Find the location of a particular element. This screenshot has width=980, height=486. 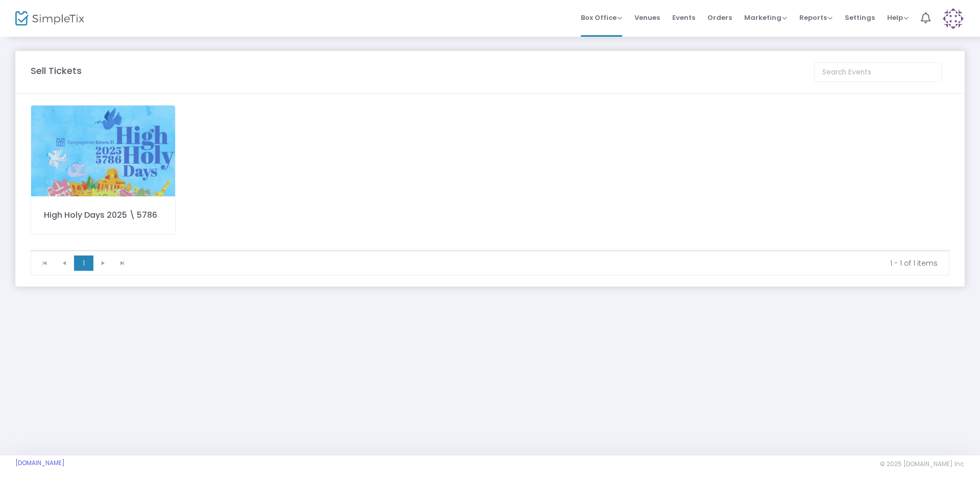

span: Settings is located at coordinates (859, 18).